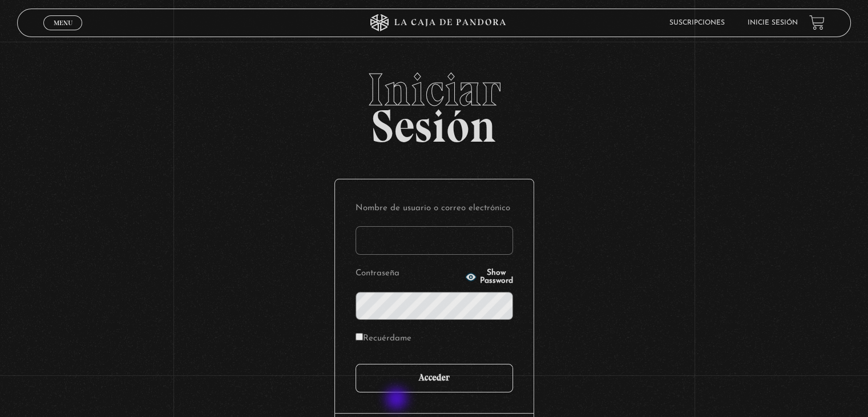 The image size is (868, 417). What do you see at coordinates (384, 339) in the screenshot?
I see `label: Recuérdame` at bounding box center [384, 339].